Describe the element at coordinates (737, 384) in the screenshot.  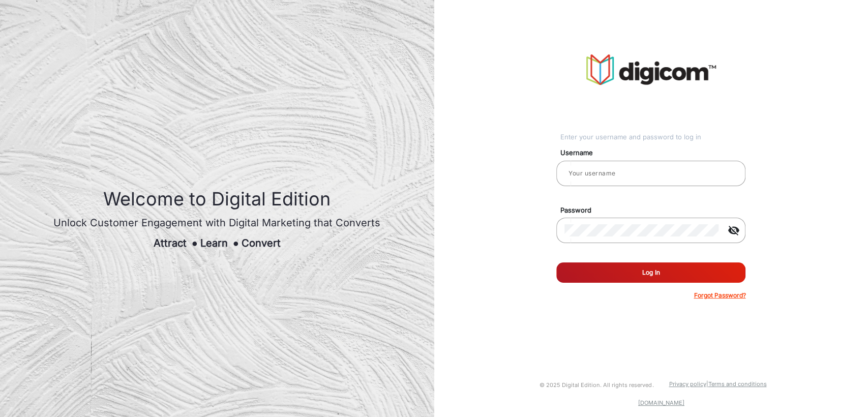
I see `a: Terms and conditions` at that location.